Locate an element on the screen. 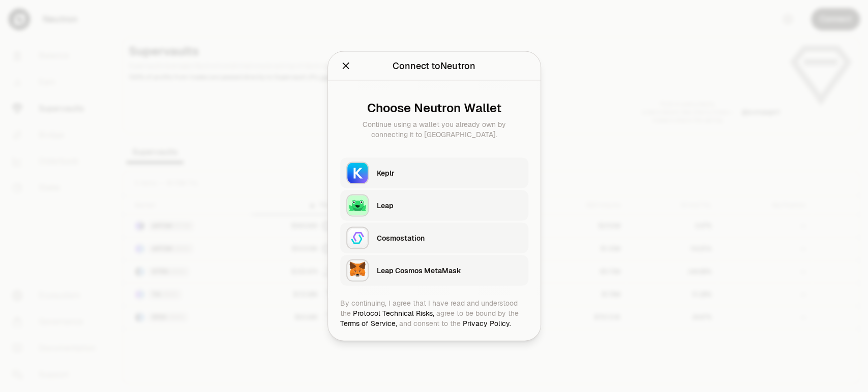 The height and width of the screenshot is (392, 868). a: Terms of Service, is located at coordinates (369, 323).